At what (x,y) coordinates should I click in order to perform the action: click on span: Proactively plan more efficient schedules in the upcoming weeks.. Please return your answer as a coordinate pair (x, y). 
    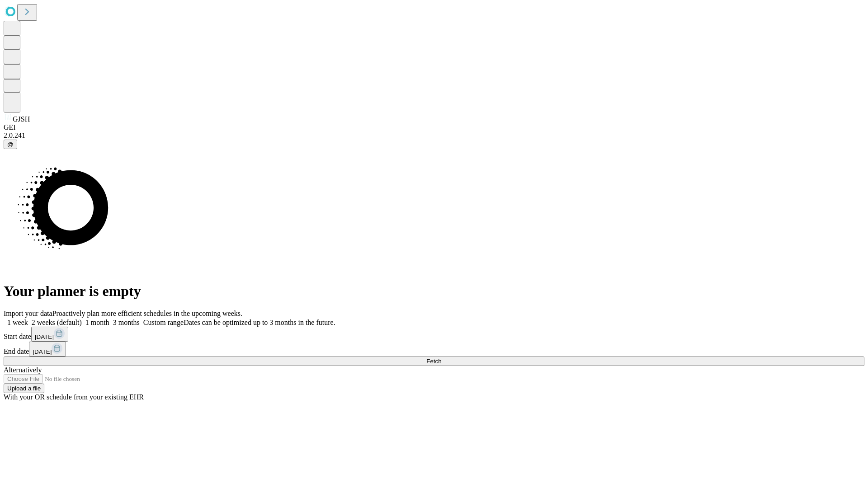
    Looking at the image, I should click on (147, 313).